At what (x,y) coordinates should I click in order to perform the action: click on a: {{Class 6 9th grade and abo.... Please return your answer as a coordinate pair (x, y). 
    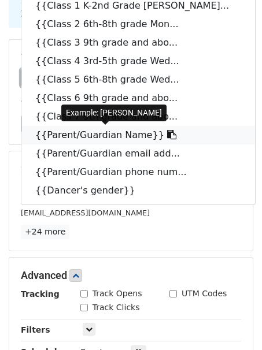
    Looking at the image, I should click on (138, 98).